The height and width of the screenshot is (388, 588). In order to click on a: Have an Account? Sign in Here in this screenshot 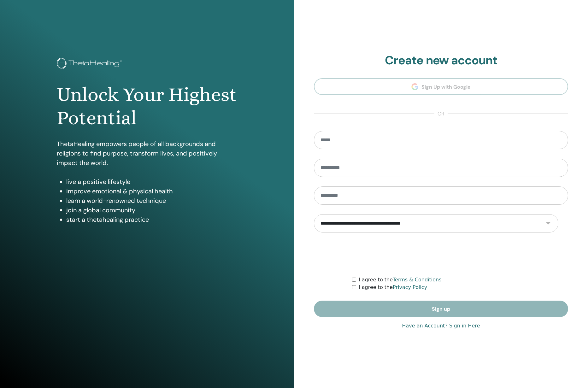, I will do `click(440, 325)`.